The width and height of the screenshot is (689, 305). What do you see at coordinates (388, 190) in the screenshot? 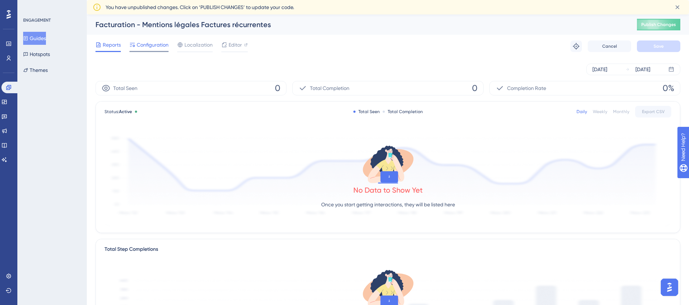
I see `div: No Data to Show Yet` at bounding box center [388, 190].